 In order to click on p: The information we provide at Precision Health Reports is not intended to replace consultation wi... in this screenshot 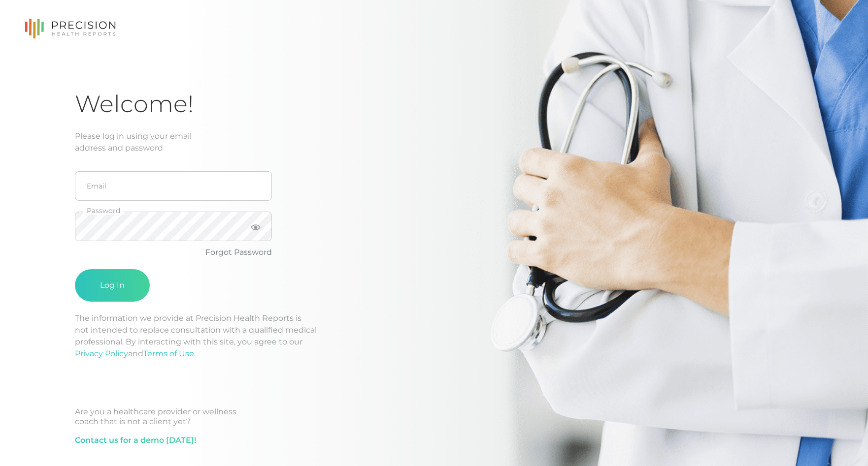, I will do `click(434, 336)`.